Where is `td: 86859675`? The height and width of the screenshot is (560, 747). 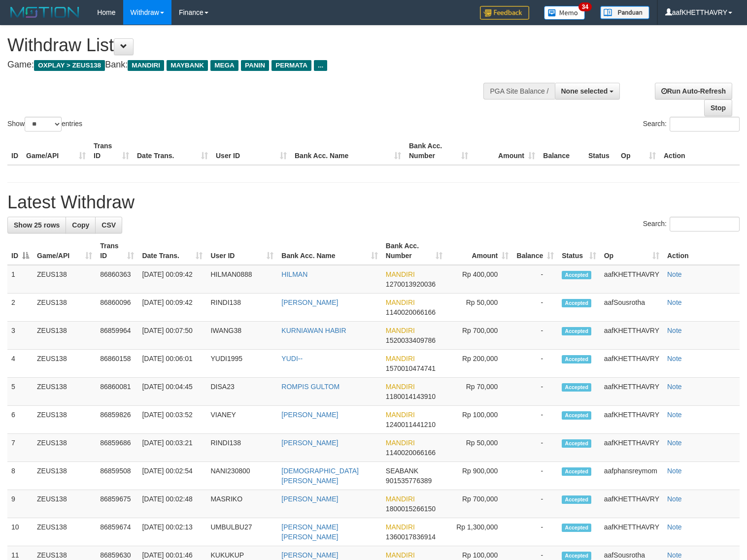
td: 86859675 is located at coordinates (117, 504).